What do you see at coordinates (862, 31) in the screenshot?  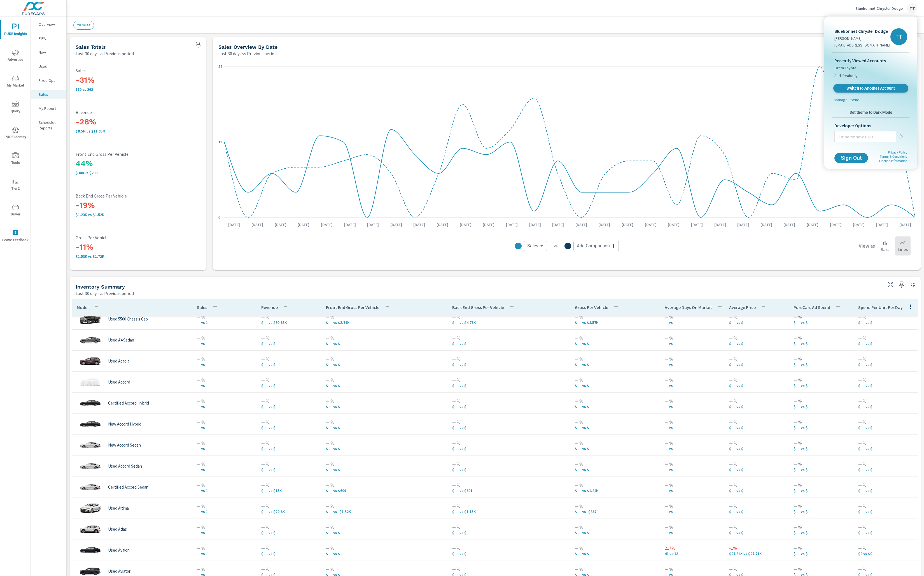 I see `p: Bluebonnet Chrysler Dodge` at bounding box center [862, 31].